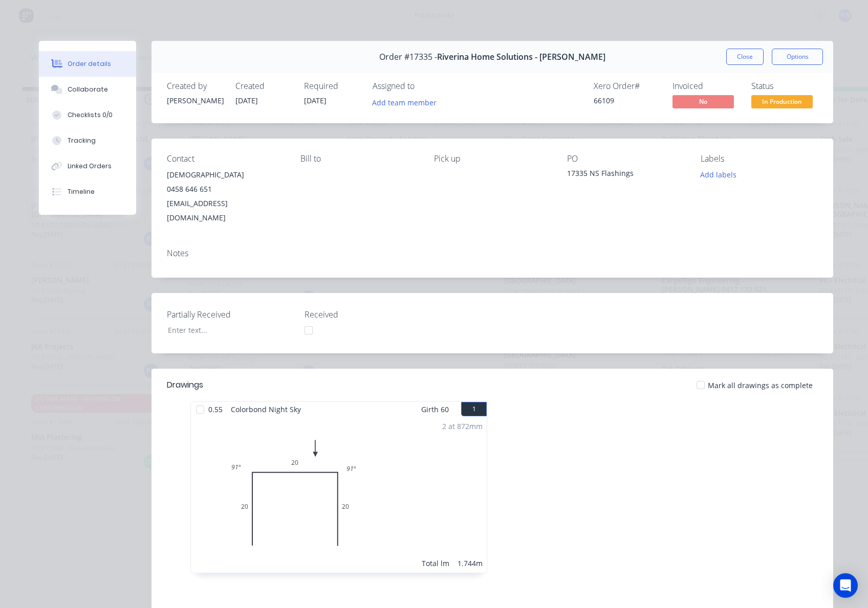 This screenshot has height=608, width=868. I want to click on button: Checklists 0/0, so click(88, 115).